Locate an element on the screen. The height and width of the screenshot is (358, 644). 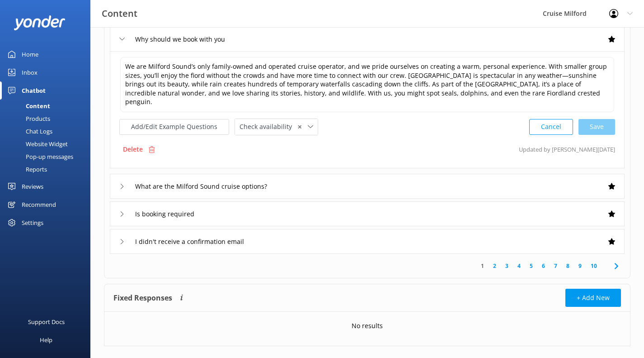
div: Reviews is located at coordinates (33, 187).